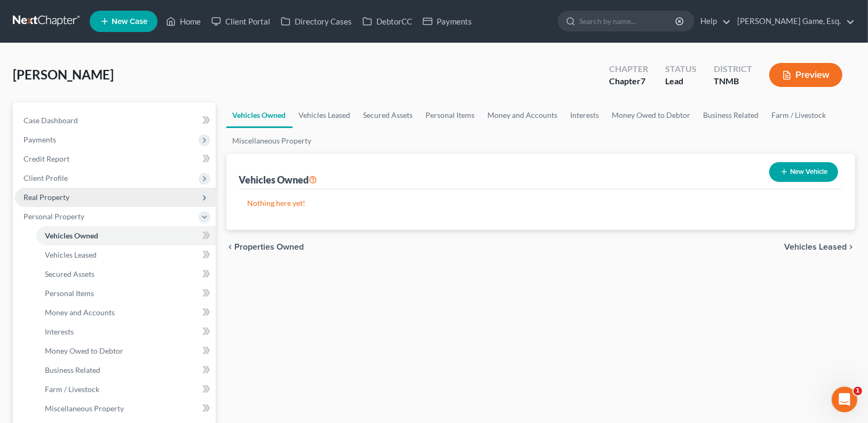 This screenshot has width=868, height=423. I want to click on i: chevron_left, so click(231, 247).